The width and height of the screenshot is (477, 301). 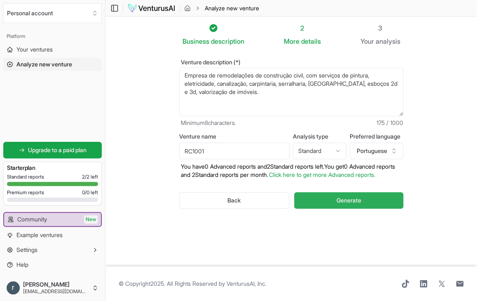 I want to click on span: Your, so click(x=367, y=41).